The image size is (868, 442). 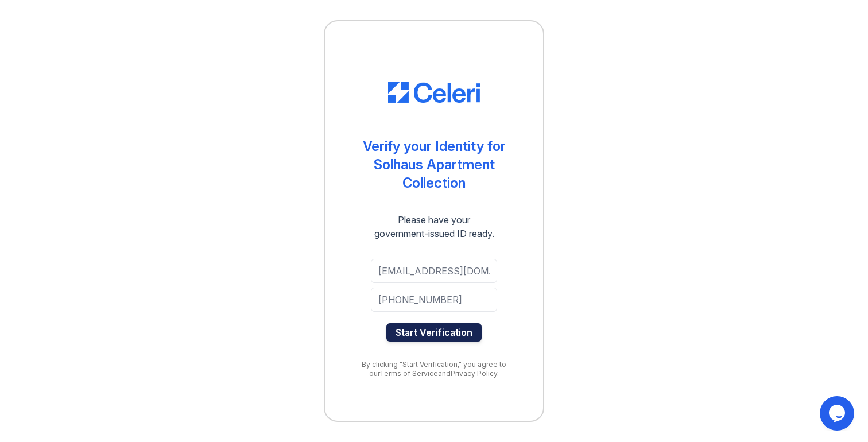 What do you see at coordinates (434, 227) in the screenshot?
I see `div: Please have your government-issued ID ready.` at bounding box center [434, 227].